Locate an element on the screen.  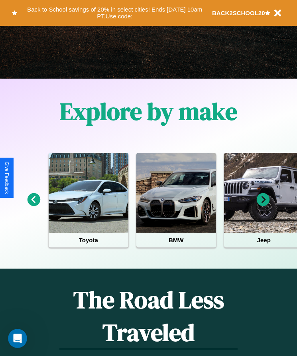
h4: Toyota is located at coordinates (89, 240).